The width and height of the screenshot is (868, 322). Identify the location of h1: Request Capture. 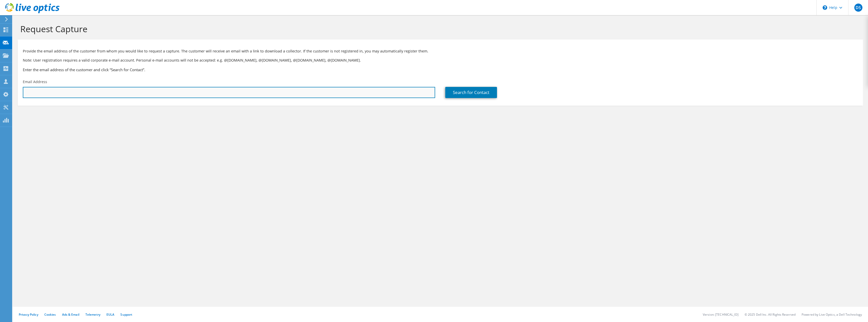
(439, 29).